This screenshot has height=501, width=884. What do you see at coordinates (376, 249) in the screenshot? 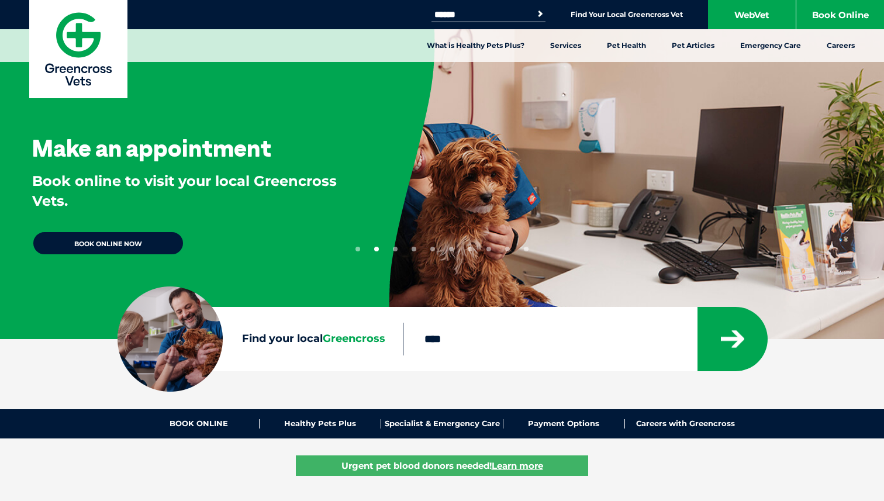
I see `button: 2 of 10` at bounding box center [376, 249].